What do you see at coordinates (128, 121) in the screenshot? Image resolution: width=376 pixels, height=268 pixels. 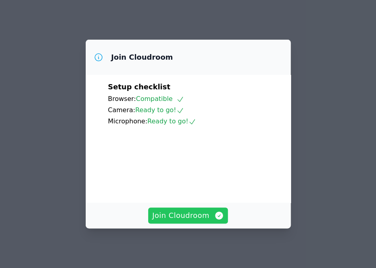 I see `span: Microphone:` at bounding box center [128, 121].